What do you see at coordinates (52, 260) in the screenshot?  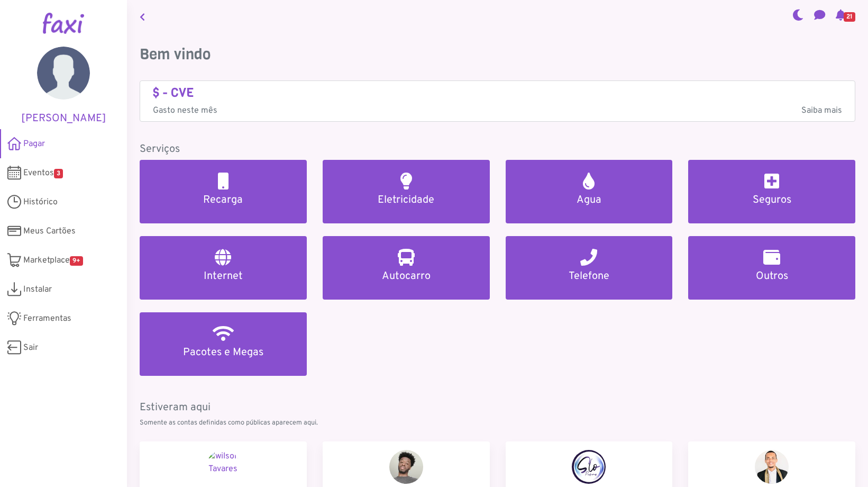 I see `span: Marketplace` at bounding box center [52, 260].